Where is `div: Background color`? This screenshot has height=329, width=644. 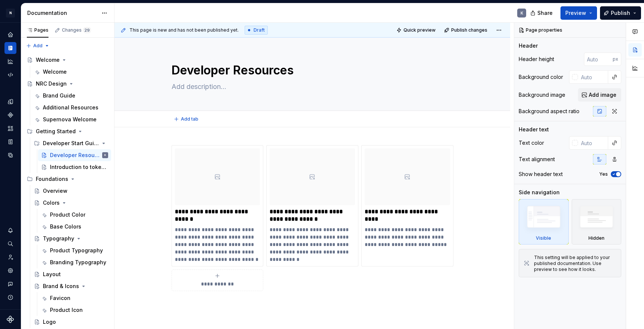
div: Background color is located at coordinates (541, 77).